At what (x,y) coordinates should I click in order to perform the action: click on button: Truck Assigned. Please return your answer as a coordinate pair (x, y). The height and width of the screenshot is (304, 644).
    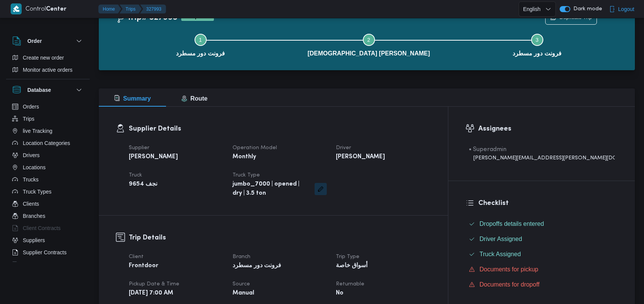
    Looking at the image, I should click on (541, 254).